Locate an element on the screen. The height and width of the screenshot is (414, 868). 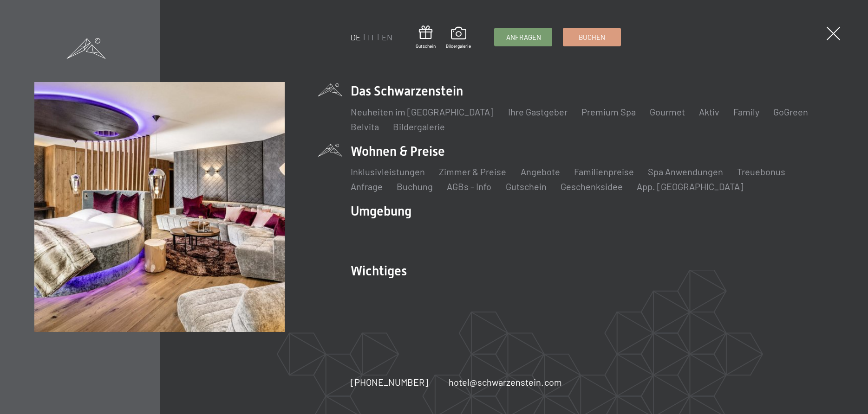
a: Geschenksidee is located at coordinates (591, 187).